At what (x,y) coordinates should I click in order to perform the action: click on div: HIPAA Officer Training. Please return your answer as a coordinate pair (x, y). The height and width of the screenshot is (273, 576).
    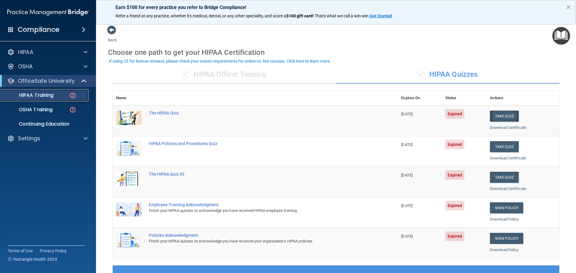
    Looking at the image, I should click on (224, 75).